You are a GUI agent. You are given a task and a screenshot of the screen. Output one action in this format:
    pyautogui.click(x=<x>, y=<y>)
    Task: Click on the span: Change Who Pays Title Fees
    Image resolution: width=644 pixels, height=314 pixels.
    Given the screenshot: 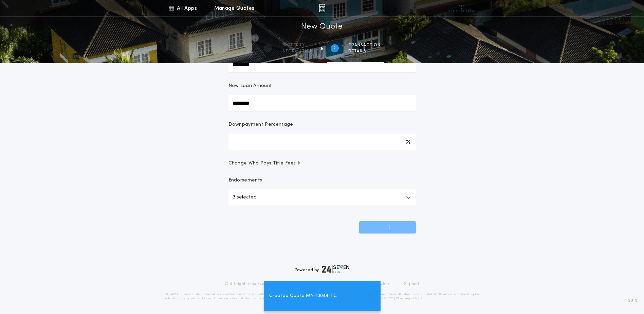 What is the action you would take?
    pyautogui.click(x=265, y=163)
    